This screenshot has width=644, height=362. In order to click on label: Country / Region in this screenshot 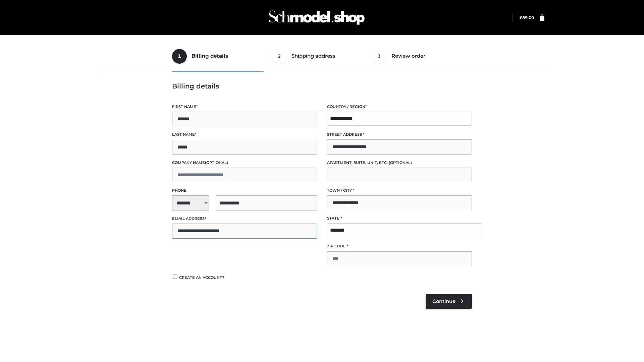, I will do `click(399, 107)`.